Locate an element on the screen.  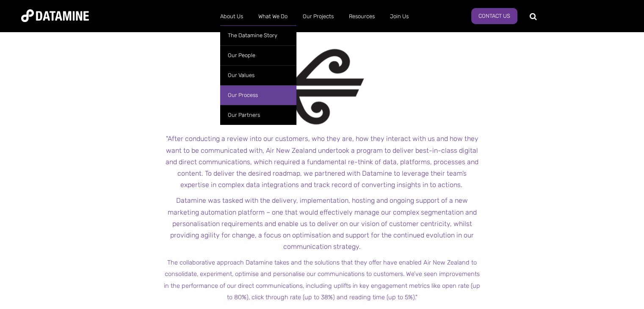
a: Our Values is located at coordinates (258, 75).